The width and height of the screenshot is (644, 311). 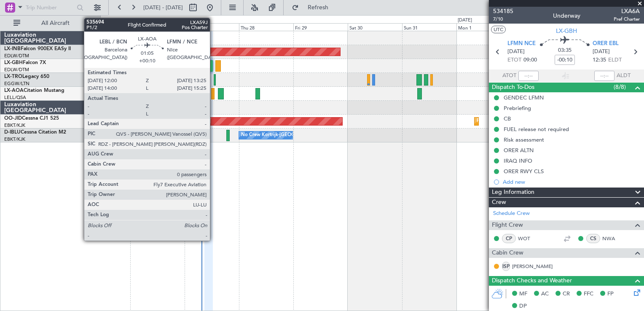 I want to click on div: Prebriefing, so click(x=517, y=108).